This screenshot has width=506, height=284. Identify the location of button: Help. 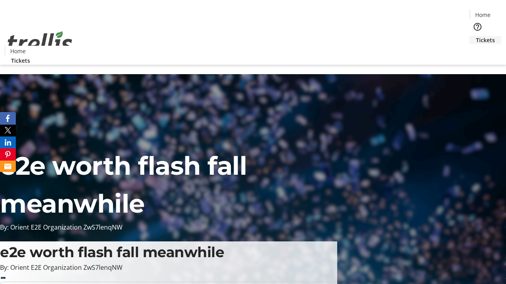
(477, 27).